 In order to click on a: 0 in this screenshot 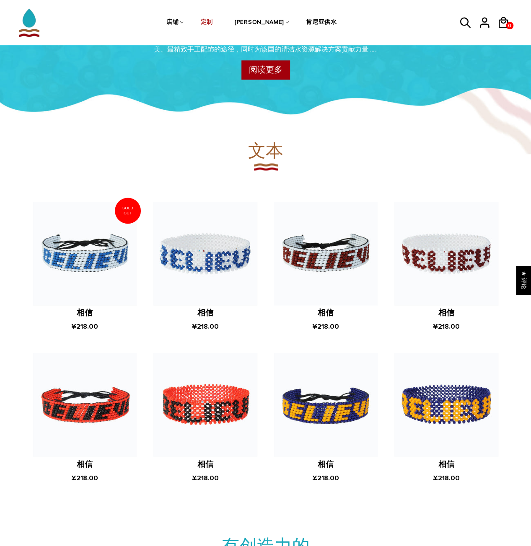, I will do `click(510, 26)`.